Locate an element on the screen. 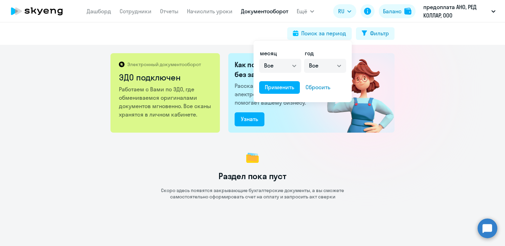 The width and height of the screenshot is (505, 246). button: Применить is located at coordinates (279, 88).